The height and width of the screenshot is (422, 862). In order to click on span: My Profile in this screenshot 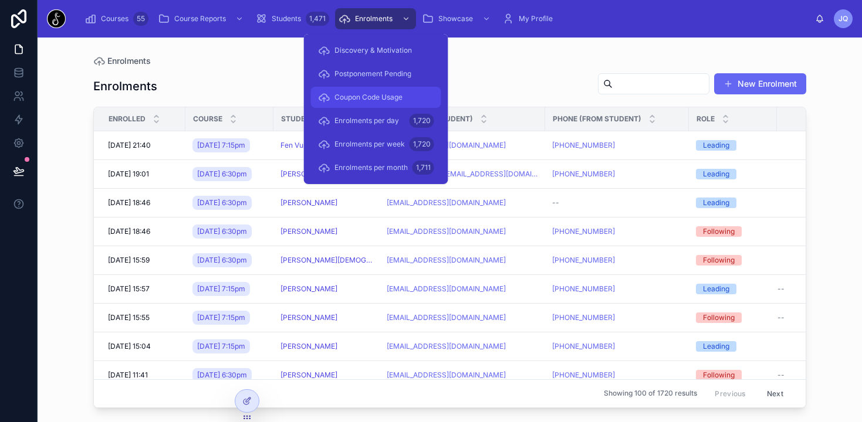, I will do `click(535, 19)`.